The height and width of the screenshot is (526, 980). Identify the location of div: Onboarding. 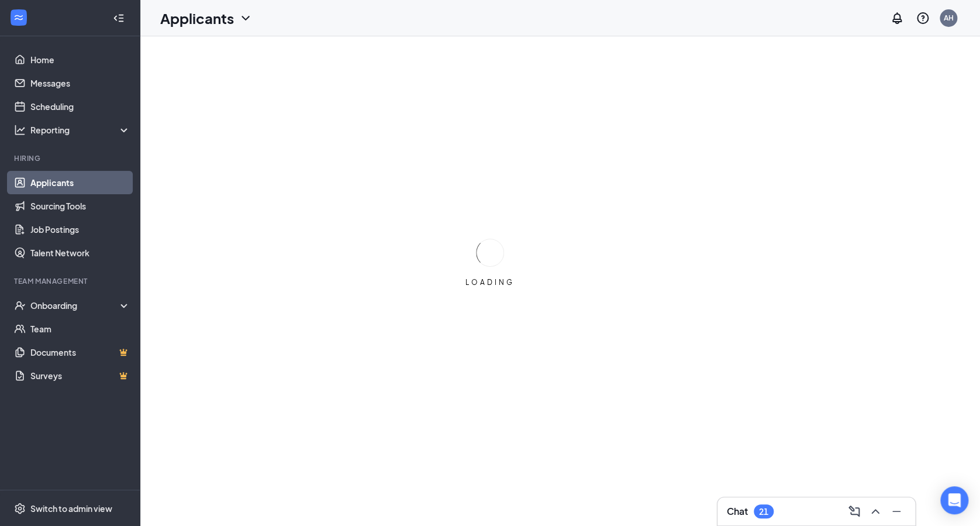
(76, 305).